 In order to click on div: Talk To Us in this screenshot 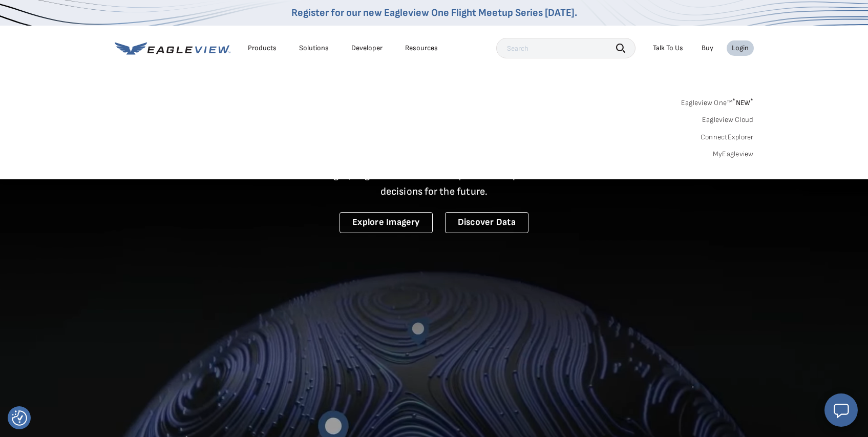, I will do `click(667, 48)`.